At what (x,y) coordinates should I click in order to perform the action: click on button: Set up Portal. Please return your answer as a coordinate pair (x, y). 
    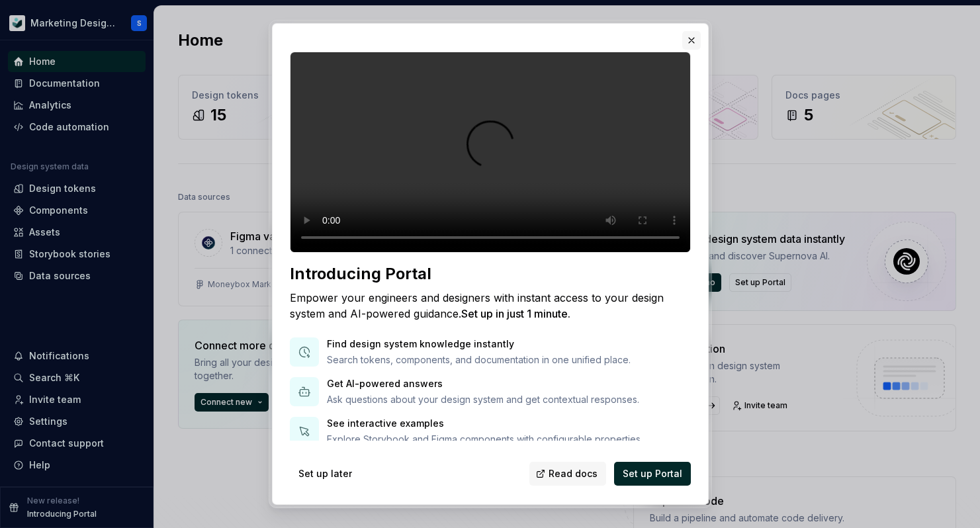
    Looking at the image, I should click on (652, 474).